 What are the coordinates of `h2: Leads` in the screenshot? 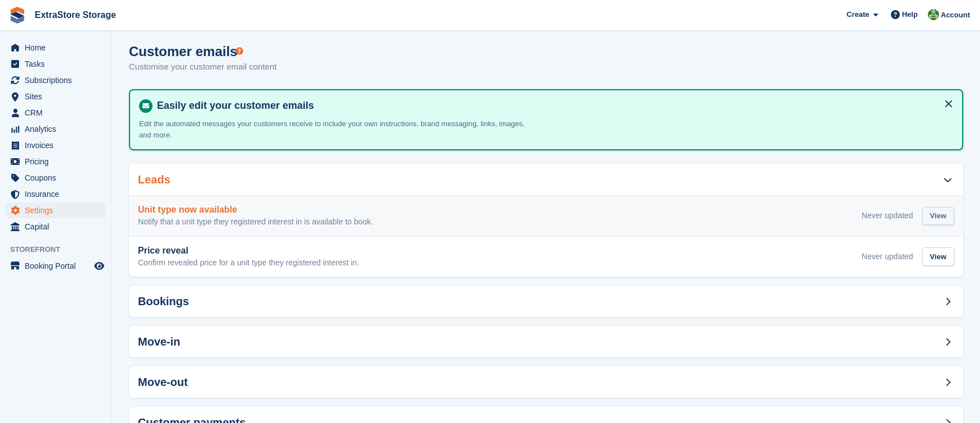 It's located at (155, 179).